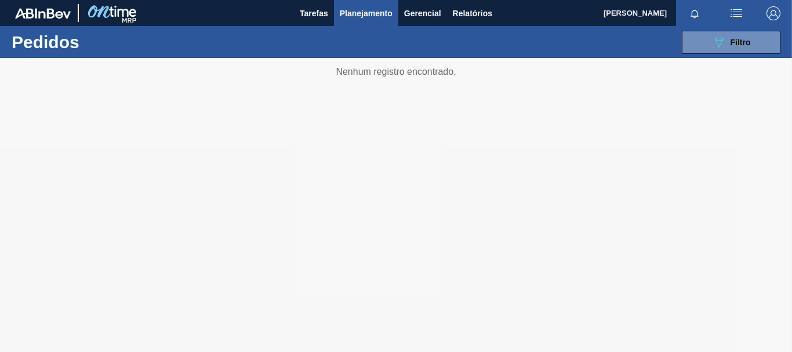 The height and width of the screenshot is (352, 792). What do you see at coordinates (366, 13) in the screenshot?
I see `span: Planejamento` at bounding box center [366, 13].